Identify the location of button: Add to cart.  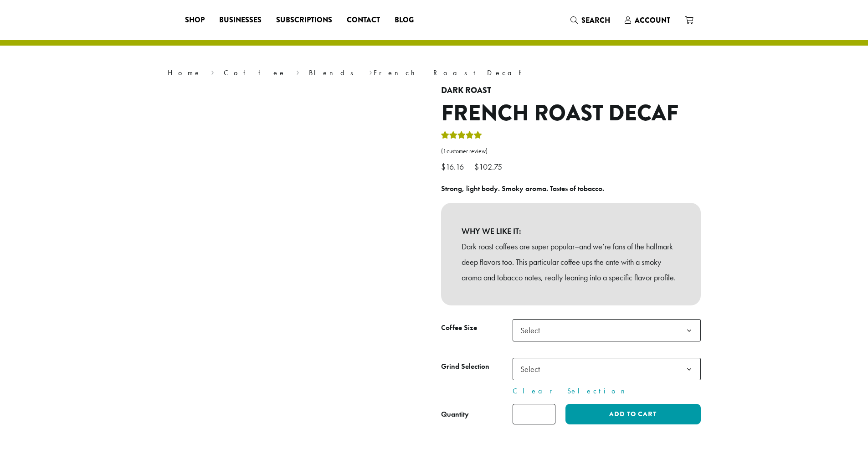
(633, 414).